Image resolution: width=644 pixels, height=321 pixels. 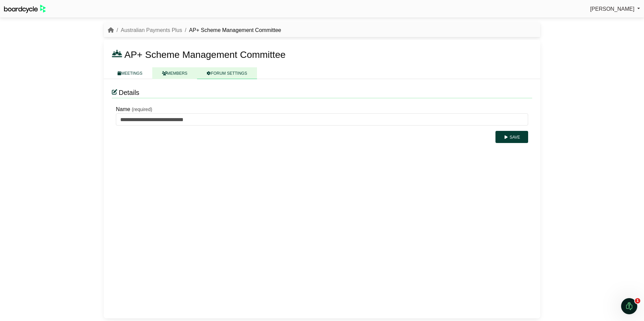 What do you see at coordinates (638, 301) in the screenshot?
I see `span: 1` at bounding box center [638, 301].